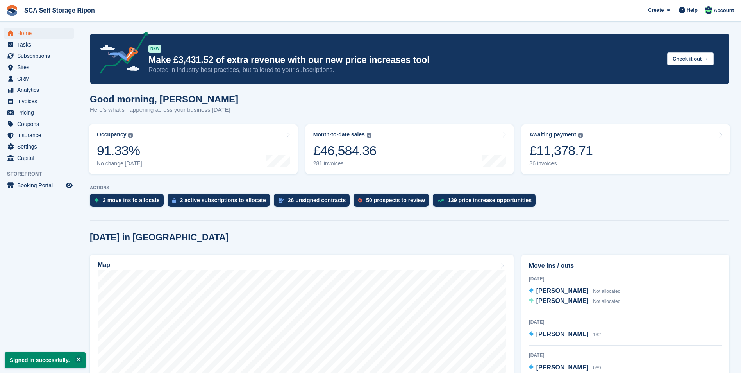  I want to click on span: 069, so click(597, 368).